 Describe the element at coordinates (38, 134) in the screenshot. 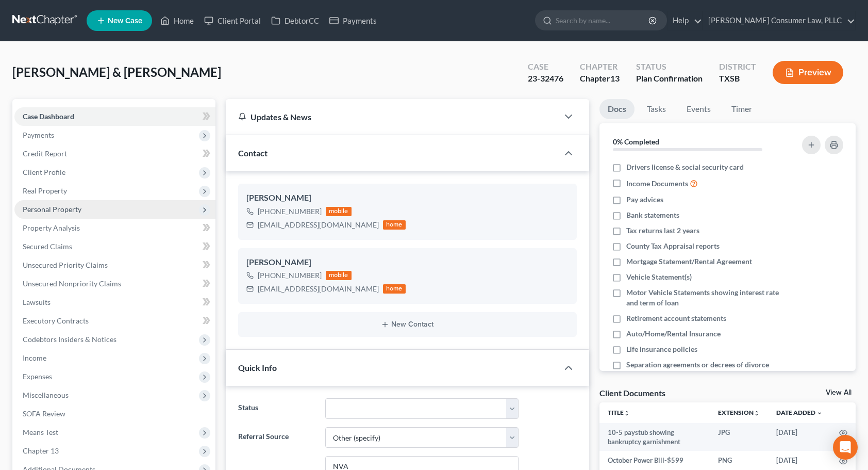

I see `span: Payments` at that location.